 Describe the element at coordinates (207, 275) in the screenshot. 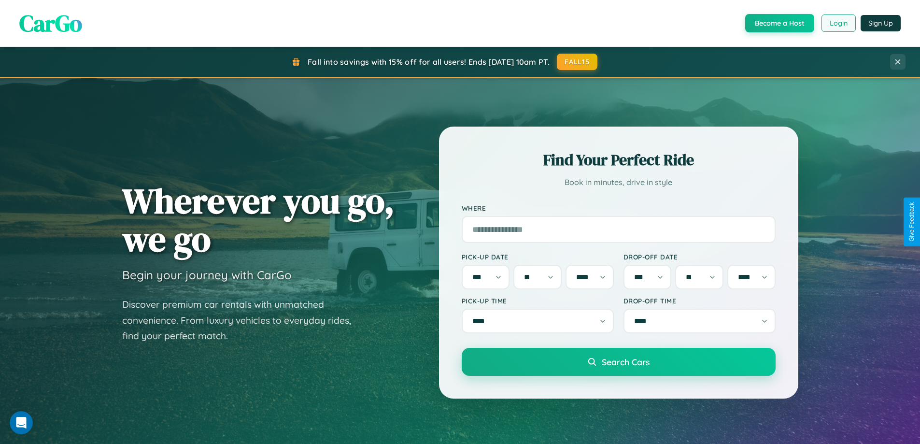

I see `h3: Begin your journey with CarGo` at that location.